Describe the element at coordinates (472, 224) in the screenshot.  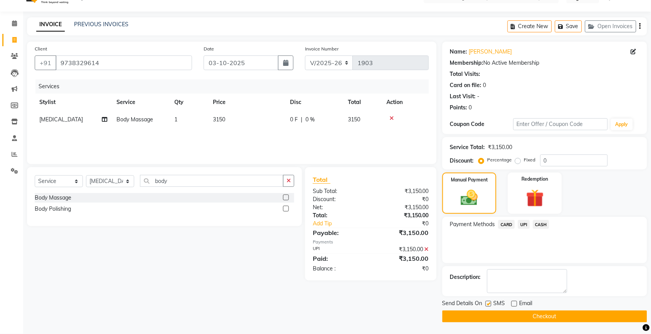
I see `span: Payment Methods` at that location.